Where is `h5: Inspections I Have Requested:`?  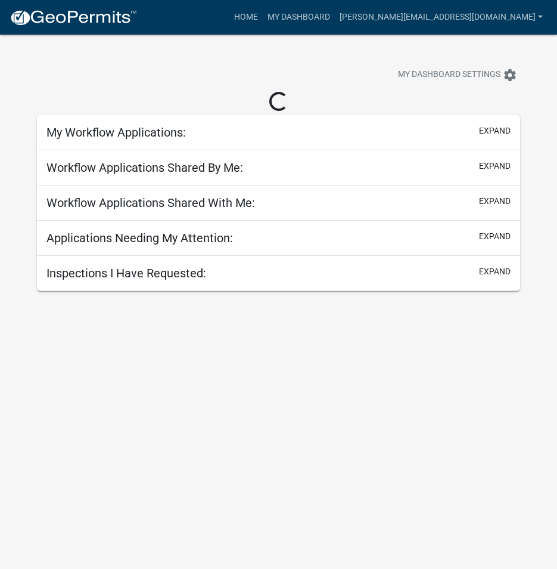 h5: Inspections I Have Requested: is located at coordinates (126, 273).